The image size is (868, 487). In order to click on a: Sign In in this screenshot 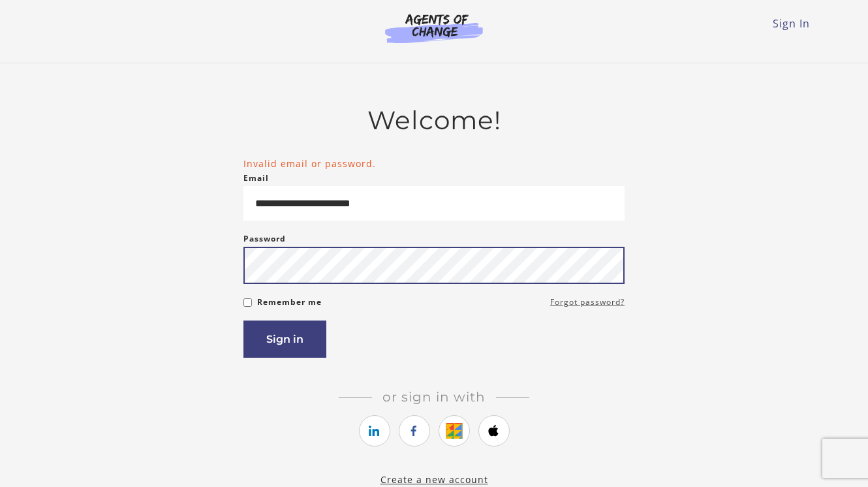, I will do `click(791, 24)`.